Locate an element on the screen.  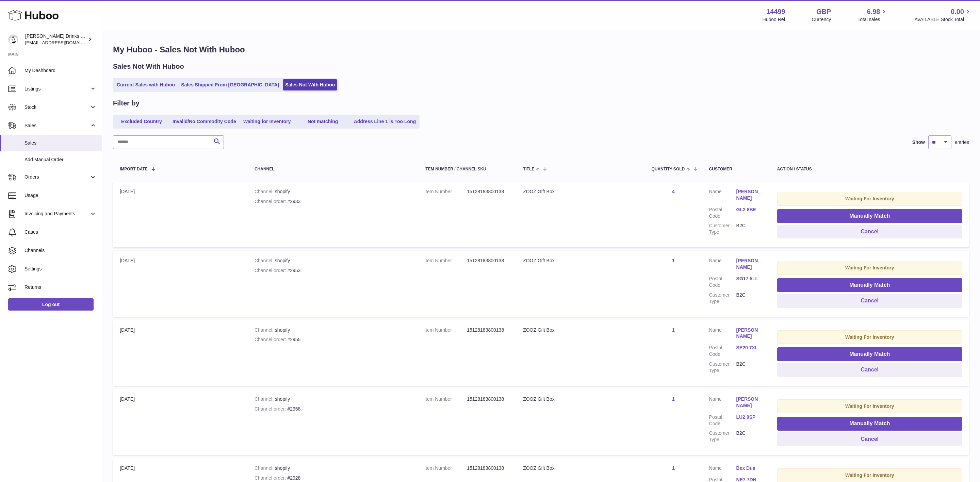
div: #2928 is located at coordinates (332, 478).